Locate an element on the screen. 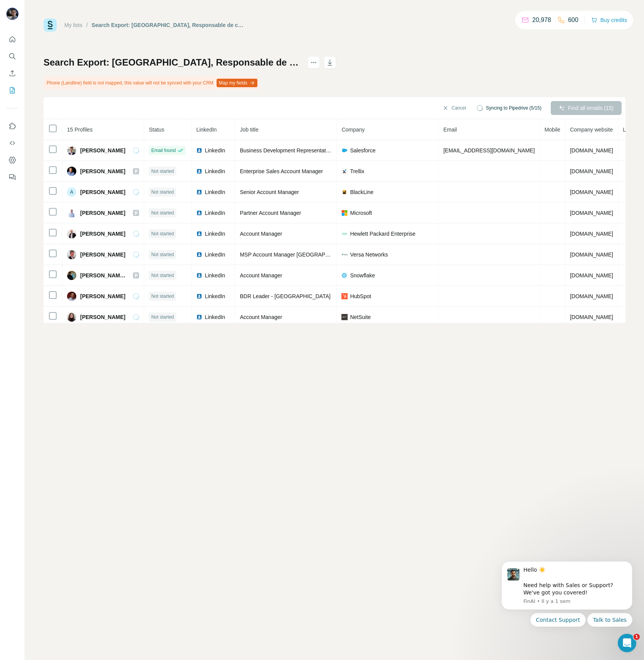 The width and height of the screenshot is (644, 660). div: Phone (Landline) field is not mapped, this value will not be synced with your CRM is located at coordinates (151, 83).